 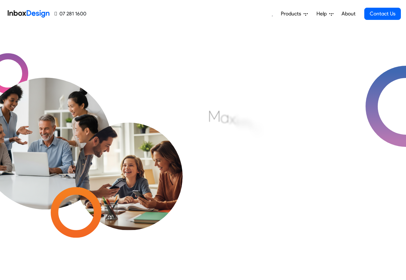 I want to click on div: Maximising Efficient & Engagement, Connecting Schools, Families, and Students., so click(x=286, y=154).